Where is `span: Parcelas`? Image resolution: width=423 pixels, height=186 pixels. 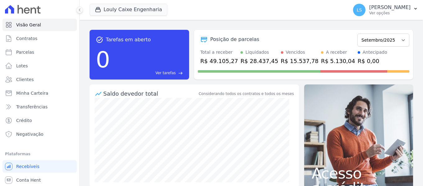
span: Parcelas is located at coordinates (25, 52).